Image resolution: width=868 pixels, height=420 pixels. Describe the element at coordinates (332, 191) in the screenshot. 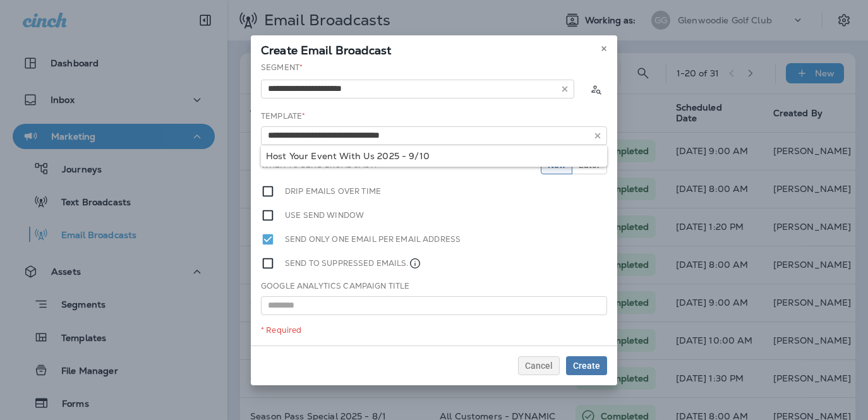

I see `label: Drip emails over time` at that location.